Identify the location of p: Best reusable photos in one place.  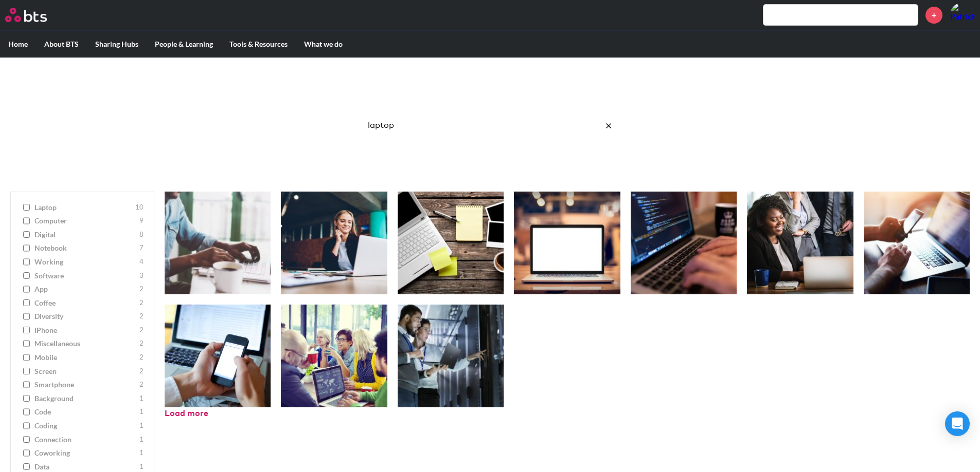
(490, 97).